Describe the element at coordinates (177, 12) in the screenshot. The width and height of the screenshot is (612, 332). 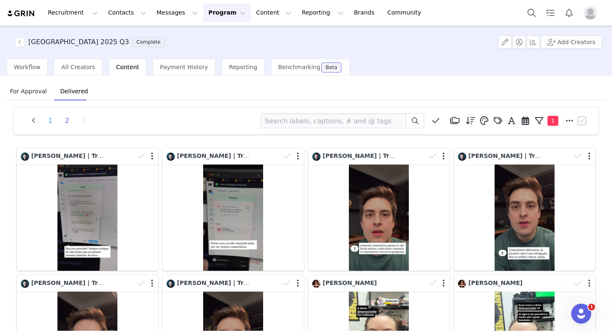
I see `button: Messages` at that location.